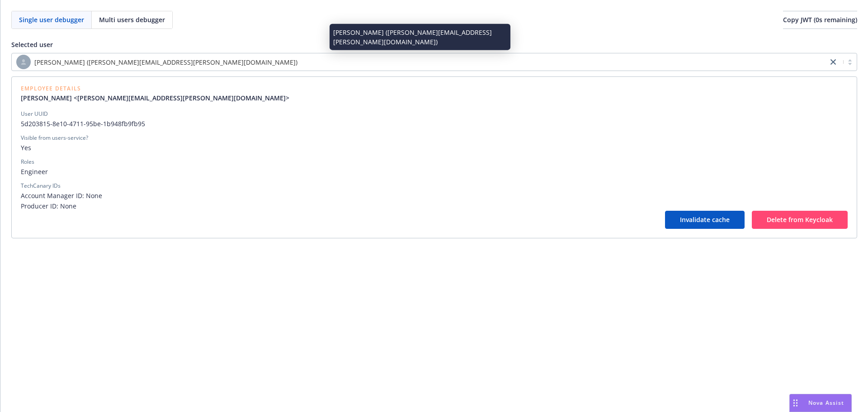 This screenshot has width=868, height=412. Describe the element at coordinates (55, 138) in the screenshot. I see `div: Visible from users-service?` at that location.